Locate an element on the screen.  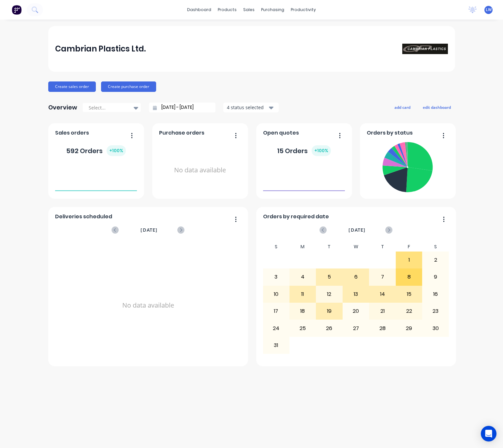
div: 19 is located at coordinates (329, 311).